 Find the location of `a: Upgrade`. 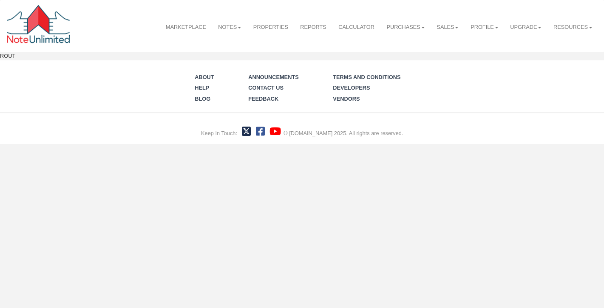

a: Upgrade is located at coordinates (525, 27).